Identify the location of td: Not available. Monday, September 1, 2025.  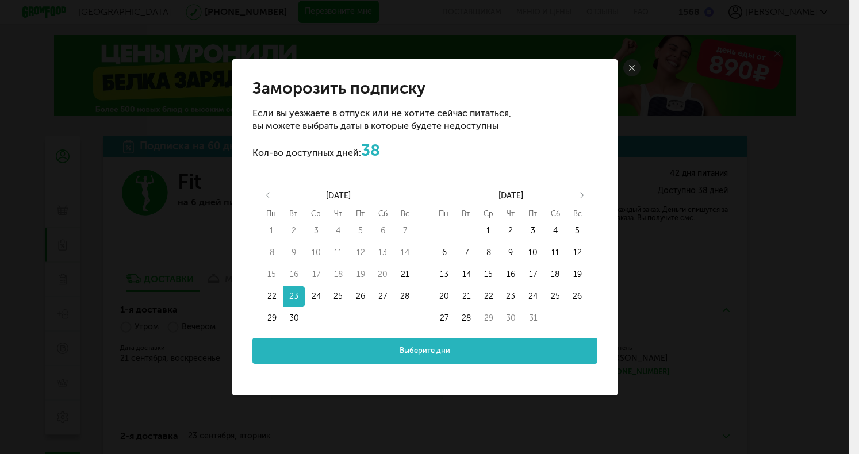
(272, 231).